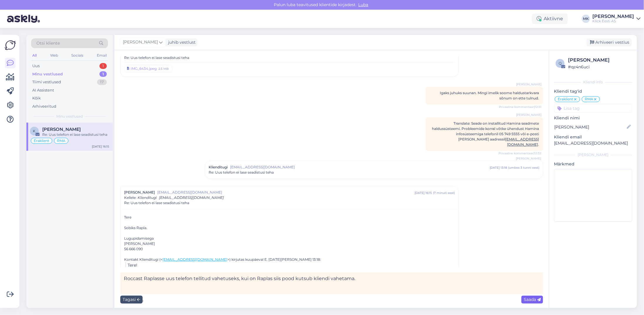  Describe the element at coordinates (586, 19) in the screenshot. I see `div: MK` at that location.